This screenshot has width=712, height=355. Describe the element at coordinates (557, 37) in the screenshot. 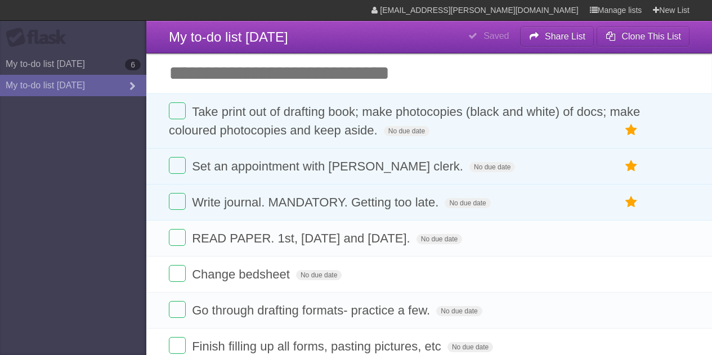

I see `button: Share List` at that location.